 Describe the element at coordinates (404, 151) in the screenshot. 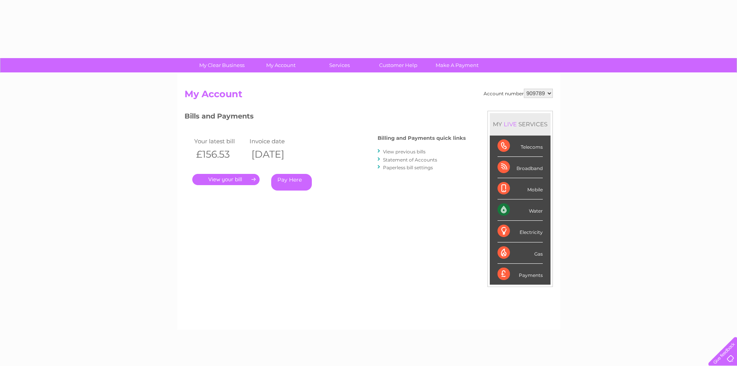

I see `a: View previous bills` at that location.